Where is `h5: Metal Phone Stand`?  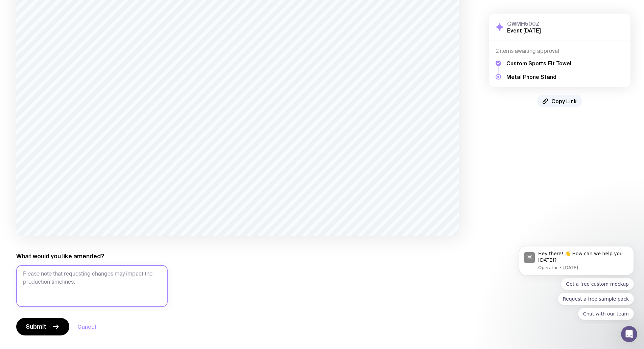 h5: Metal Phone Stand is located at coordinates (539, 77).